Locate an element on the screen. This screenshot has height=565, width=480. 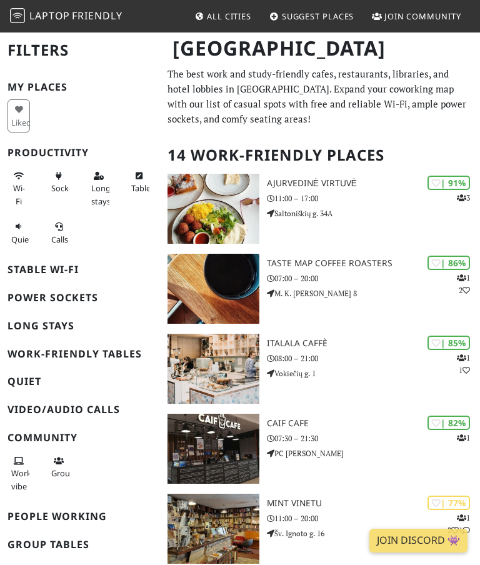
button: Work vibe is located at coordinates (19, 473).